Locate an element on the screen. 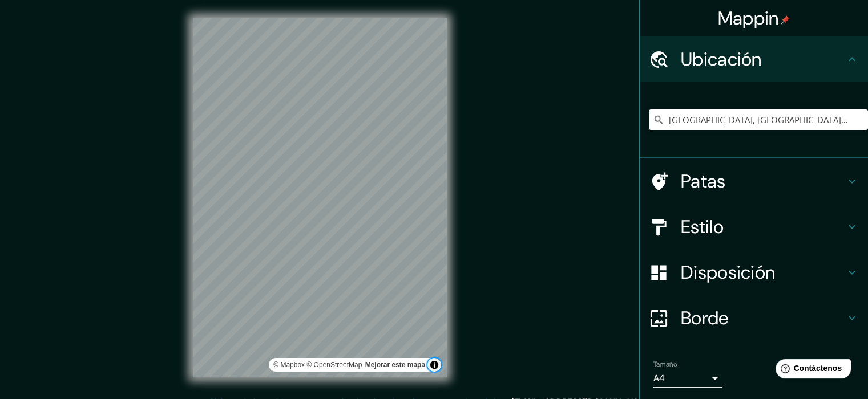 The width and height of the screenshot is (868, 399). input: Elige tu ciudad o zona is located at coordinates (758, 120).